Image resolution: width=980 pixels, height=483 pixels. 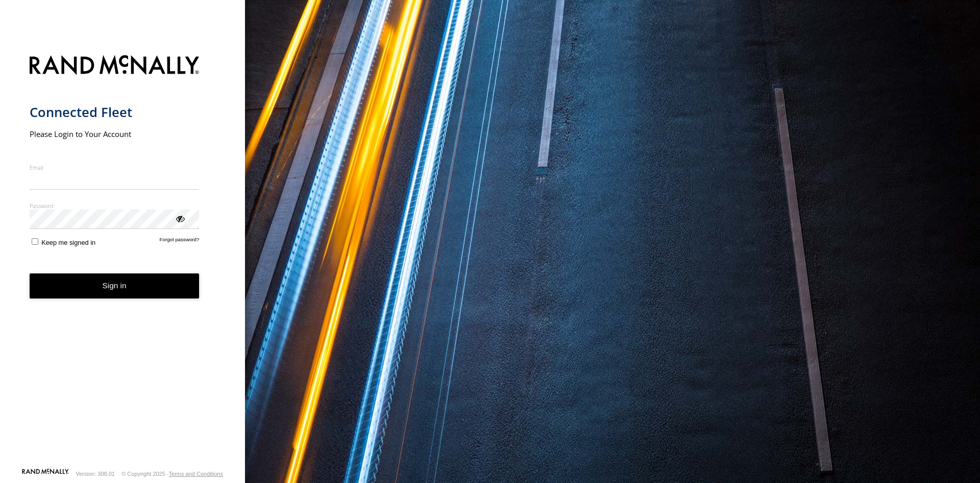 What do you see at coordinates (35, 241) in the screenshot?
I see `input: Keep me signed in` at bounding box center [35, 241].